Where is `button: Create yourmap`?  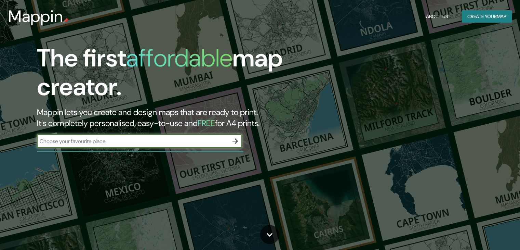 button: Create yourmap is located at coordinates (487, 16).